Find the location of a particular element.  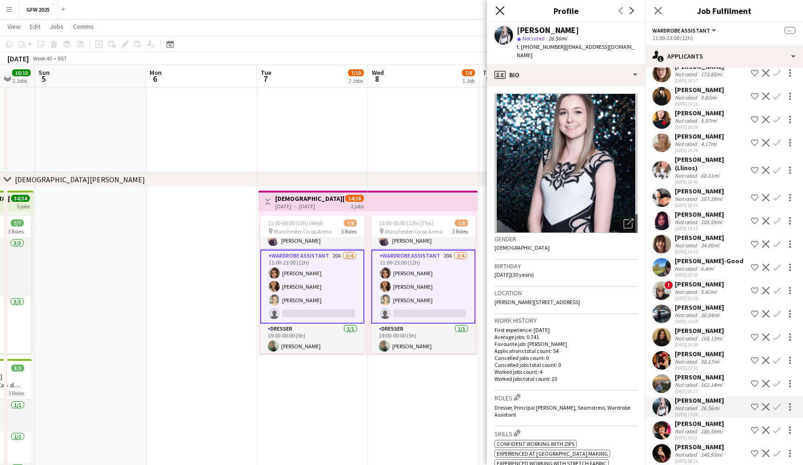

span: 3/3 is located at coordinates (18, 368).